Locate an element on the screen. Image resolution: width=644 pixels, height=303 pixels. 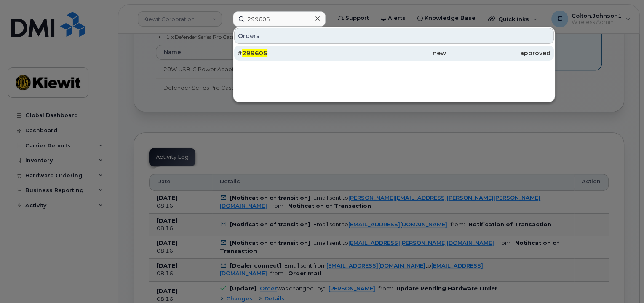
span: 299605 is located at coordinates (255, 53).